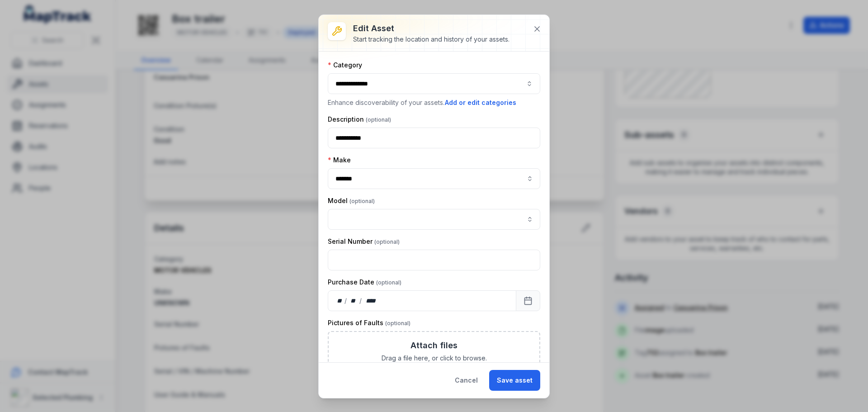 The height and width of the screenshot is (412, 868). Describe the element at coordinates (432, 28) in the screenshot. I see `h3: Edit asset` at that location.